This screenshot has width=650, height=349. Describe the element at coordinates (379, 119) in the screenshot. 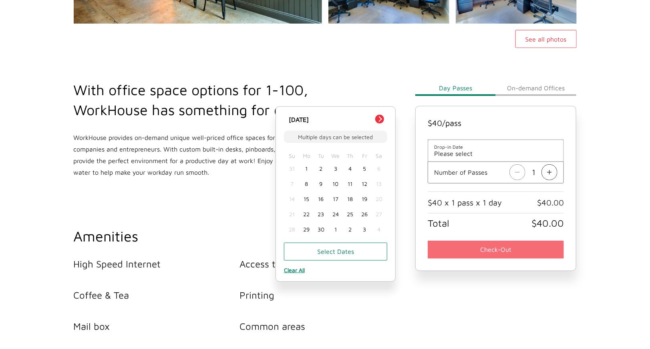

I see `button: Next Month` at that location.